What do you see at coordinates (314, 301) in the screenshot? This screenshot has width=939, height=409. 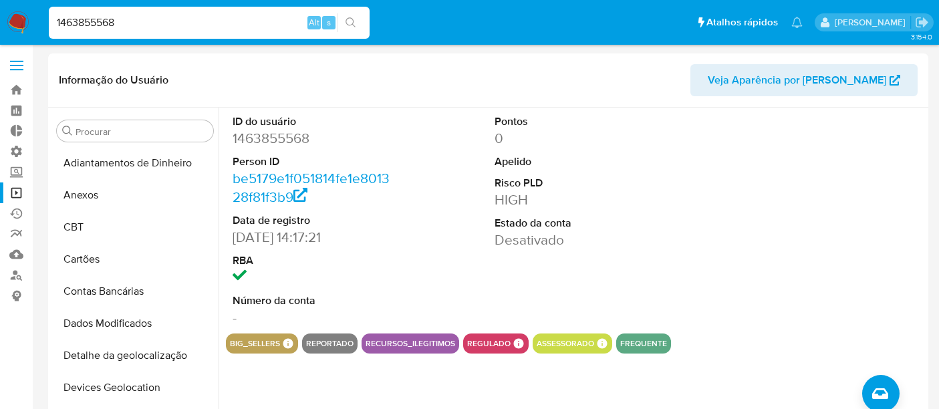 I see `dt: Número da conta` at bounding box center [314, 301].